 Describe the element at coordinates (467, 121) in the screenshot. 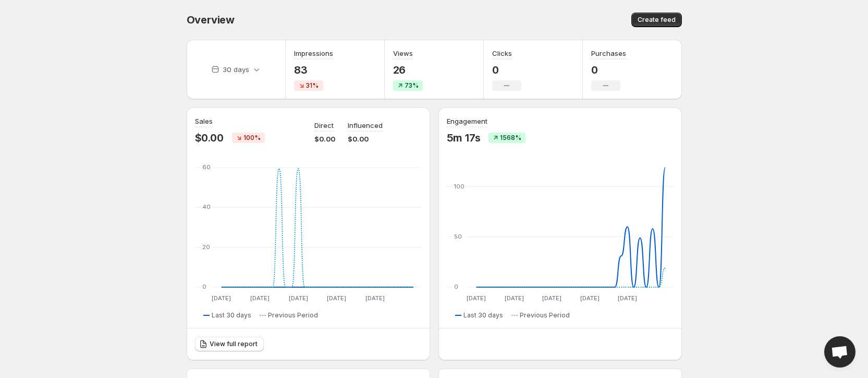

I see `h3: Engagement` at that location.